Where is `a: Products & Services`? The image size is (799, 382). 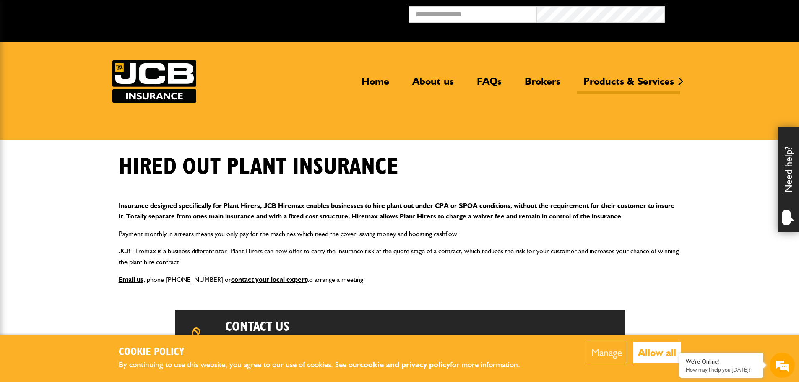
a: Products & Services is located at coordinates (629, 85).